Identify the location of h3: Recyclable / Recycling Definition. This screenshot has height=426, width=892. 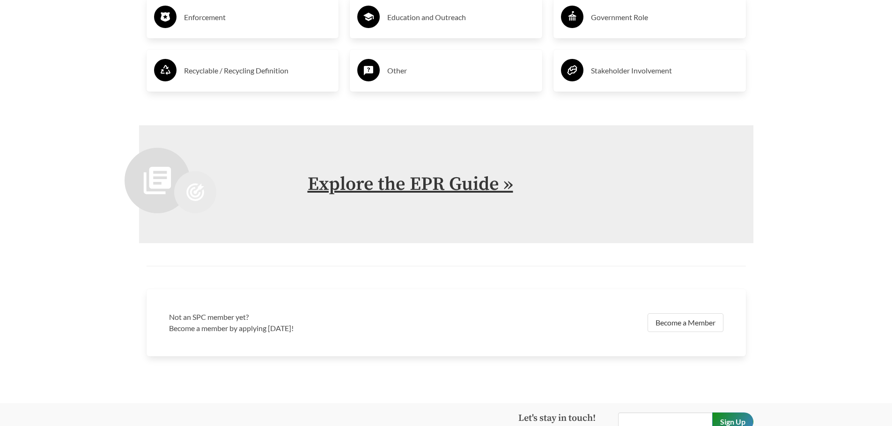
(257, 71).